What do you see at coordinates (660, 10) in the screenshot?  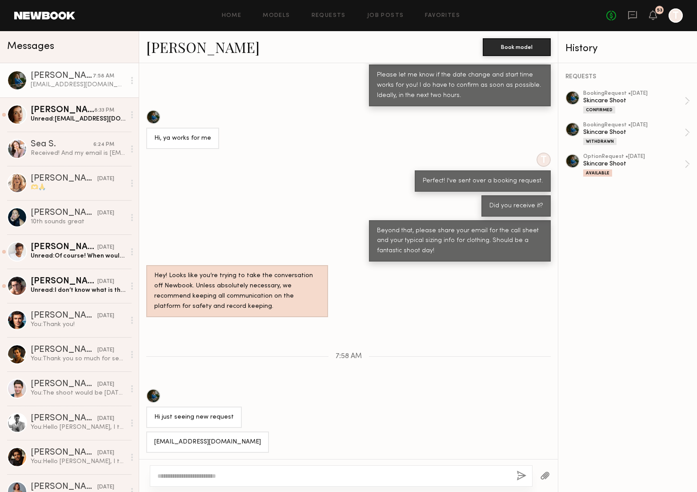 I see `div: 53` at bounding box center [660, 10].